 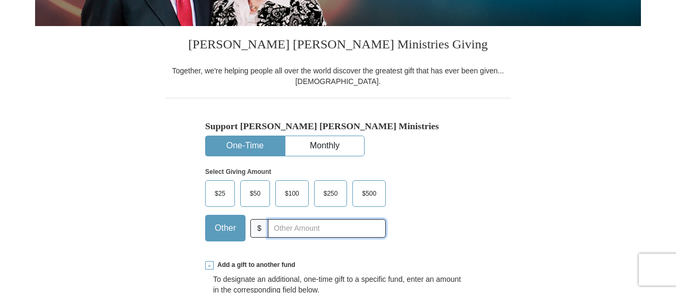 What do you see at coordinates (338, 76) in the screenshot?
I see `div: Together, we're helping people all over the world discover the greatest gift that has ever been g...` at bounding box center [338, 76].